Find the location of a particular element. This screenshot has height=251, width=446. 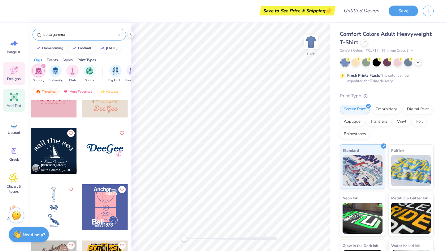

div: Rhinestones is located at coordinates (355, 134).